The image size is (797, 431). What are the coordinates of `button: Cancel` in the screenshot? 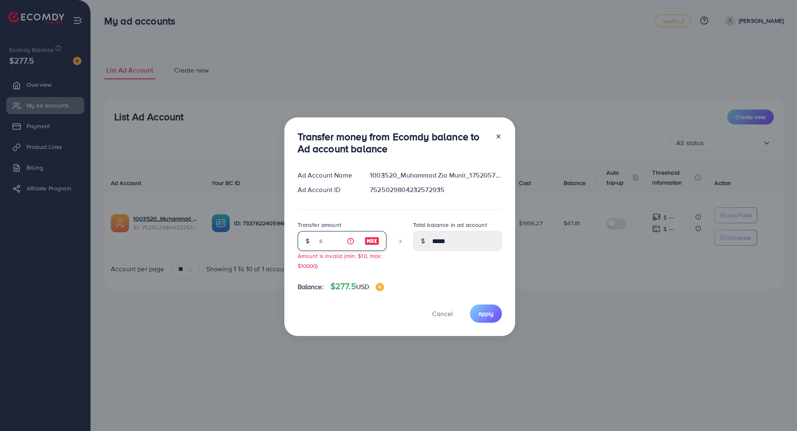 It's located at (443, 314).